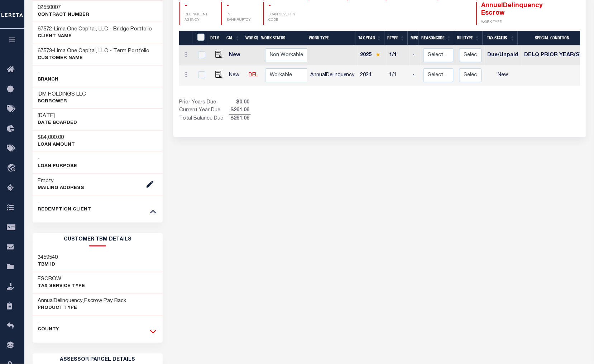 This screenshot has width=594, height=364. What do you see at coordinates (82, 301) in the screenshot?
I see `h3: AnnualDelinquency,Escrow Pay Back` at bounding box center [82, 301].